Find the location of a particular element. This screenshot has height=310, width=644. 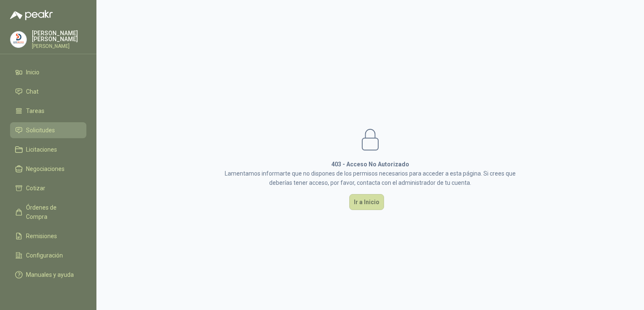

span: Tareas is located at coordinates (35, 111).